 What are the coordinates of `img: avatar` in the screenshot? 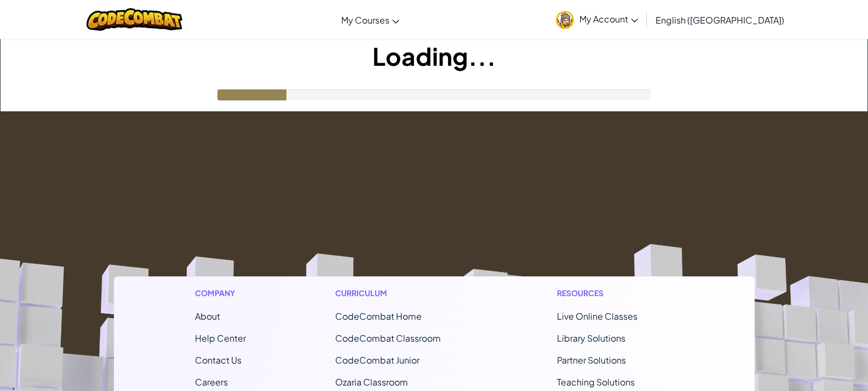 It's located at (565, 20).